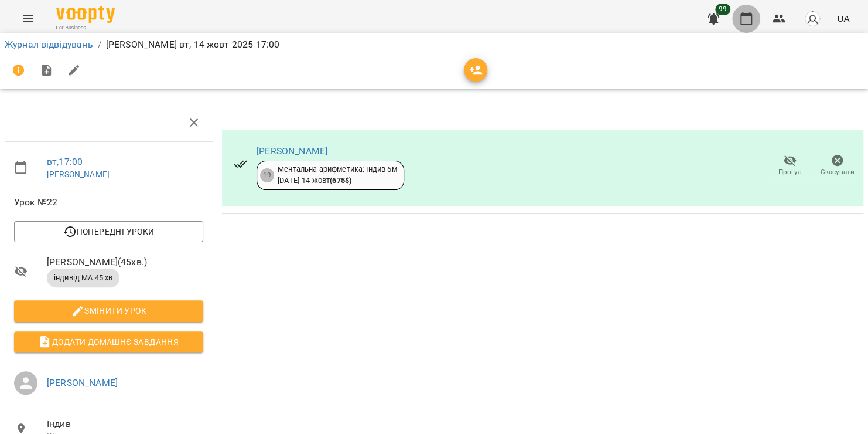 The image size is (868, 434). Describe the element at coordinates (83, 278) in the screenshot. I see `span: індивід МА 45 хв` at that location.